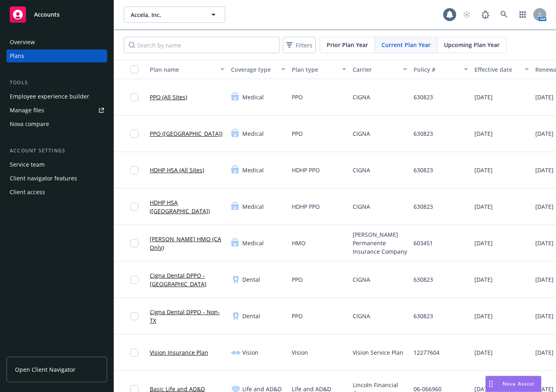  Describe the element at coordinates (57, 151) in the screenshot. I see `div: Account settings` at that location.